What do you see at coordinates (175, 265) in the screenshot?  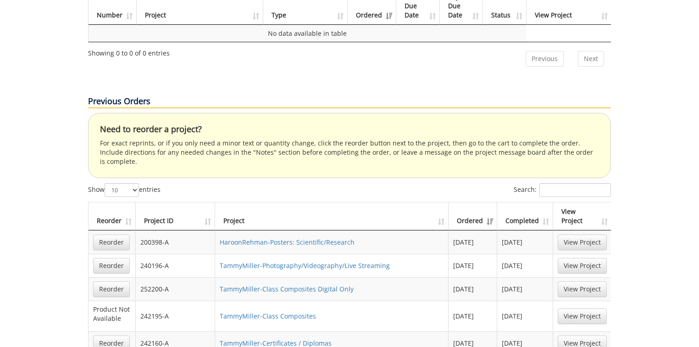 I see `td: 240196-A` at bounding box center [175, 265].